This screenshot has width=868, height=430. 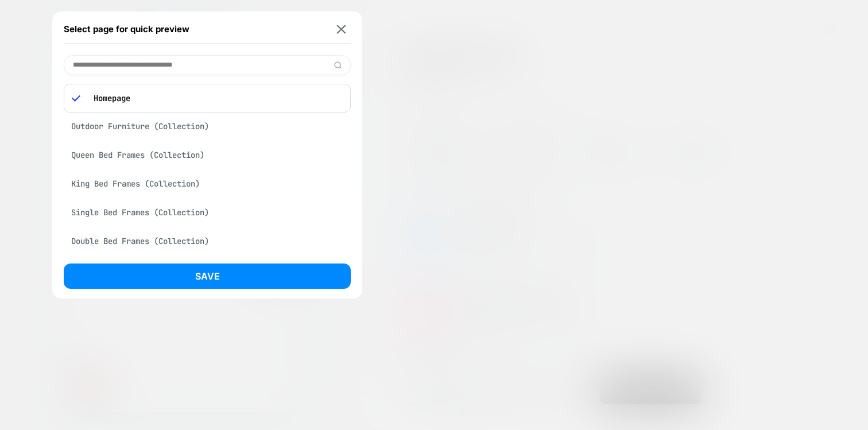 I want to click on button: Save, so click(x=207, y=276).